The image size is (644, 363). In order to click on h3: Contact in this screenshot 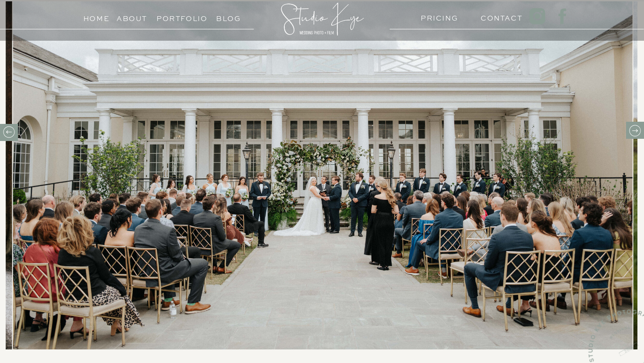, I will do `click(497, 16)`.